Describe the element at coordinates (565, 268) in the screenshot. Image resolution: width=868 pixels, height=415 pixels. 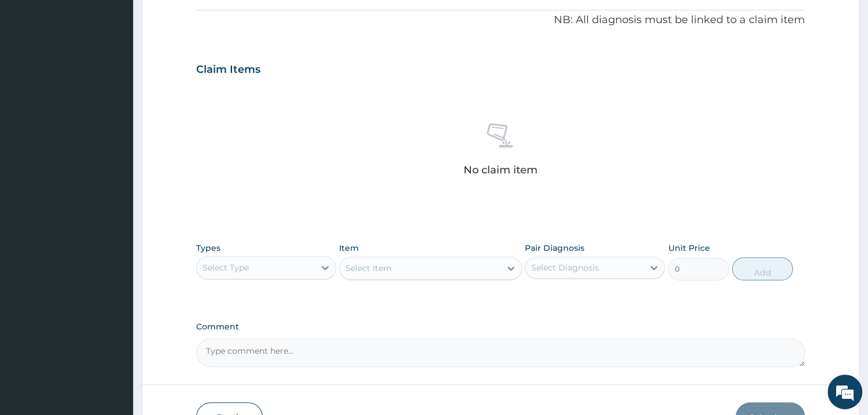
I see `div: Select Diagnosis` at that location.